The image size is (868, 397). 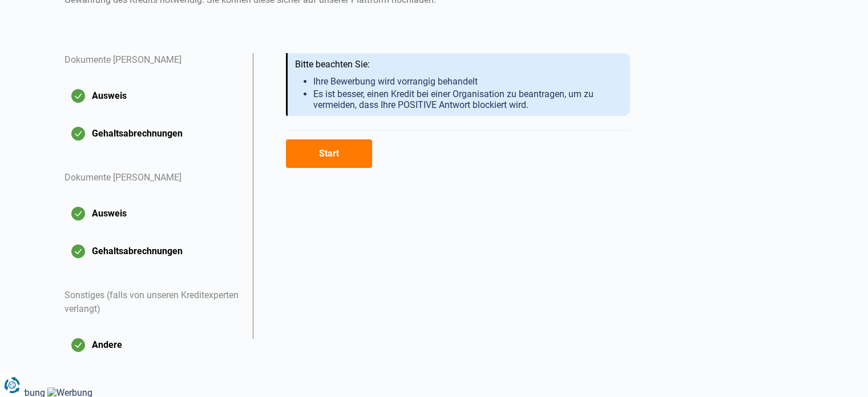 I want to click on button: Start, so click(x=329, y=153).